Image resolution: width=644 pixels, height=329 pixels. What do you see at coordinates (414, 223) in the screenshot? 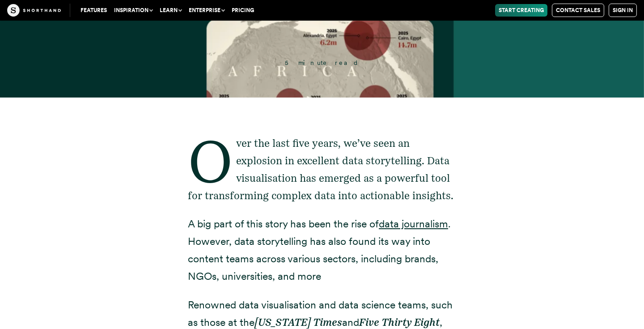
I see `a: data journalism` at bounding box center [414, 223].